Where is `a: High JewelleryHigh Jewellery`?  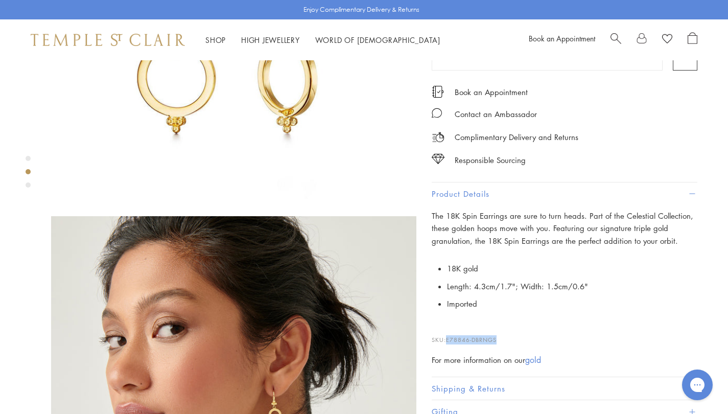
a: High JewelleryHigh Jewellery is located at coordinates (270, 40).